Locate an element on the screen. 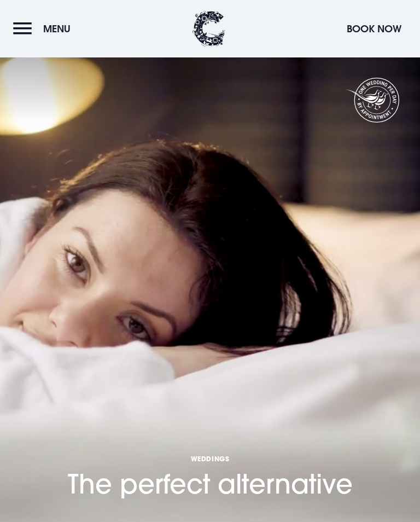  button: Menu is located at coordinates (44, 29).